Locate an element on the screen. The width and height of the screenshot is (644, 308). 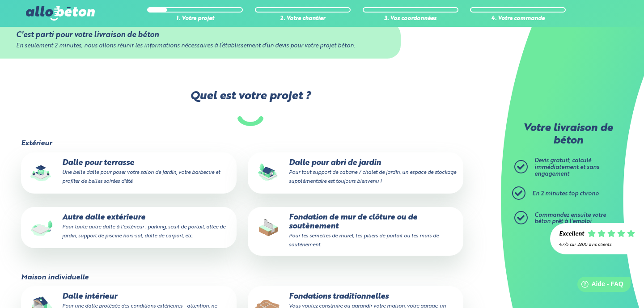
div: Excellent is located at coordinates (572, 234).